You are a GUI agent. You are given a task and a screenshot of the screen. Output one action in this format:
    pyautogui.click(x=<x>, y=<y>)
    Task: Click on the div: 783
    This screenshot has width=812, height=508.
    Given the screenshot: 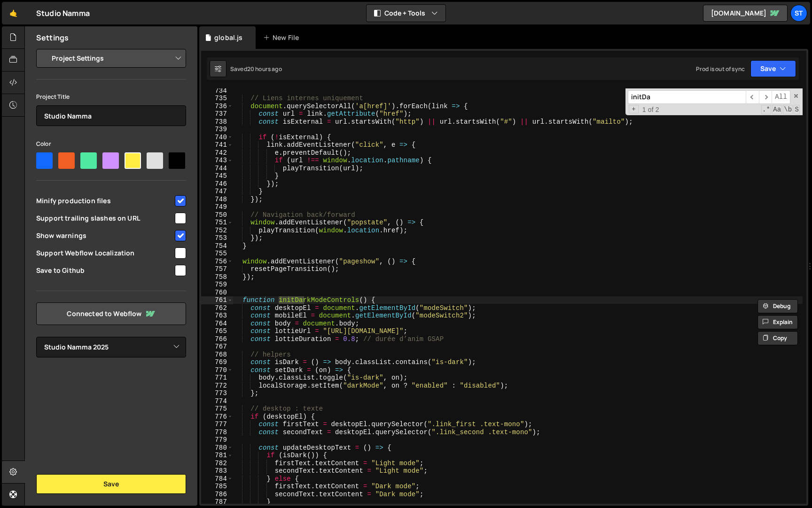 What is the action you would take?
    pyautogui.click(x=217, y=471)
    